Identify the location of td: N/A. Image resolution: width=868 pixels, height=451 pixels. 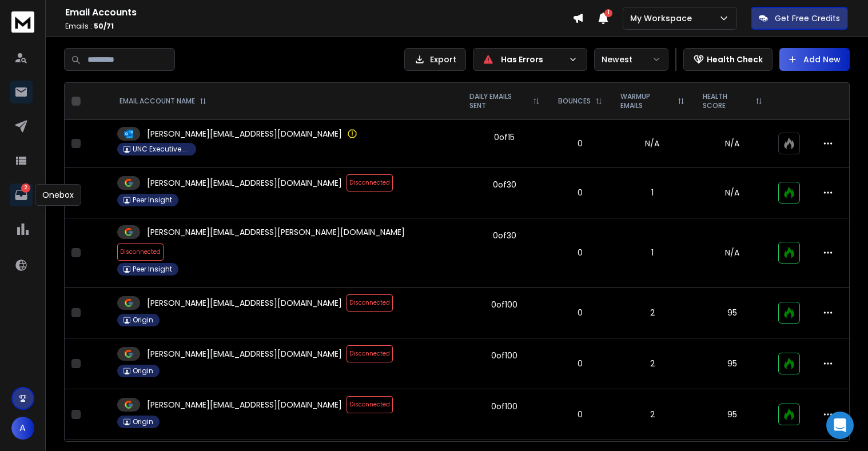
(653, 143).